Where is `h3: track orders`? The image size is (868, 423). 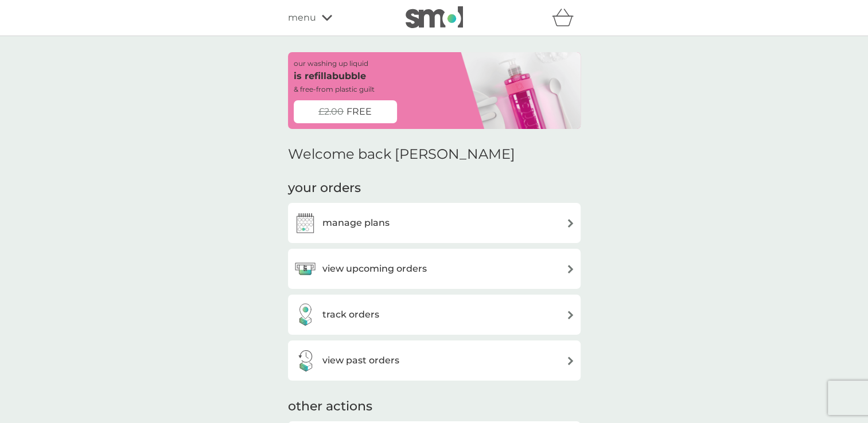
h3: track orders is located at coordinates (351, 315).